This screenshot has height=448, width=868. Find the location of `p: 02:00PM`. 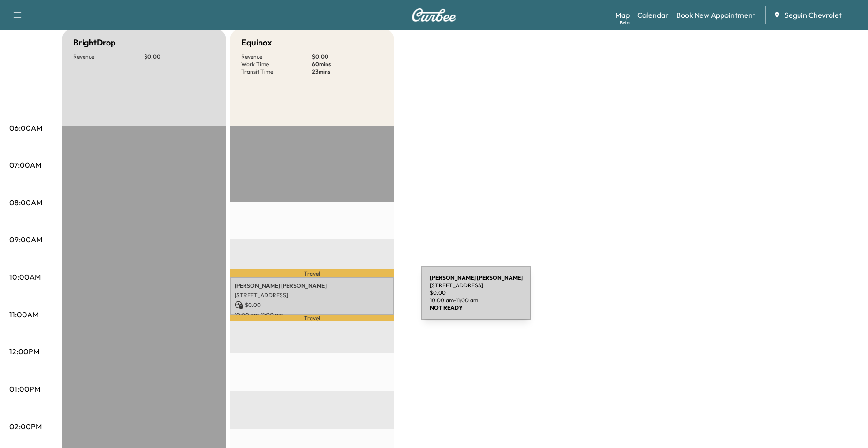

p: 02:00PM is located at coordinates (25, 426).